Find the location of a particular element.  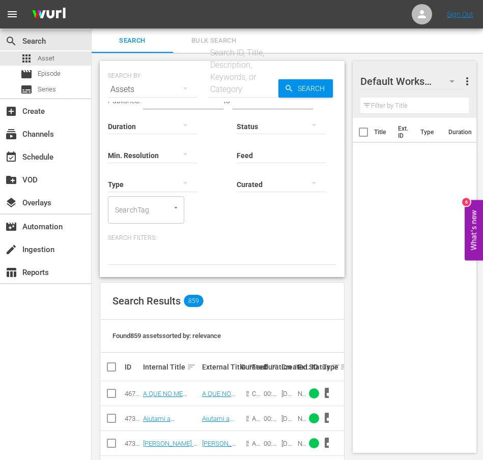

img: ans4CAIJ8jUAAAAAAAAAAAAAAAAAAAAAAAAgQb4GAAAAAAAAAAAAAAAAAAAAAAAAJMjXAAAAAAAAAAAAAAAAAAAAAAAAgAT5G... is located at coordinates (49, 14).